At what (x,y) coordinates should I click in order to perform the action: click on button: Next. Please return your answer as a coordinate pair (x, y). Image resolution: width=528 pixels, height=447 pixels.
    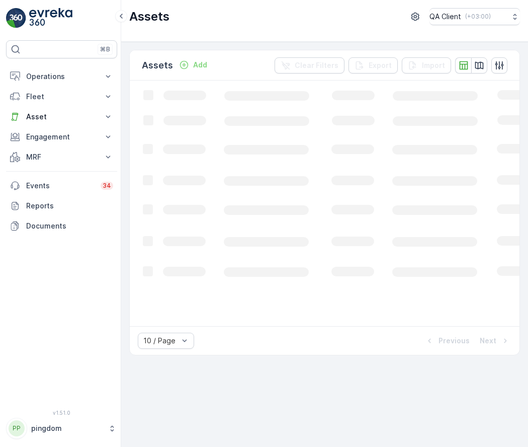
    Looking at the image, I should click on (495, 341).